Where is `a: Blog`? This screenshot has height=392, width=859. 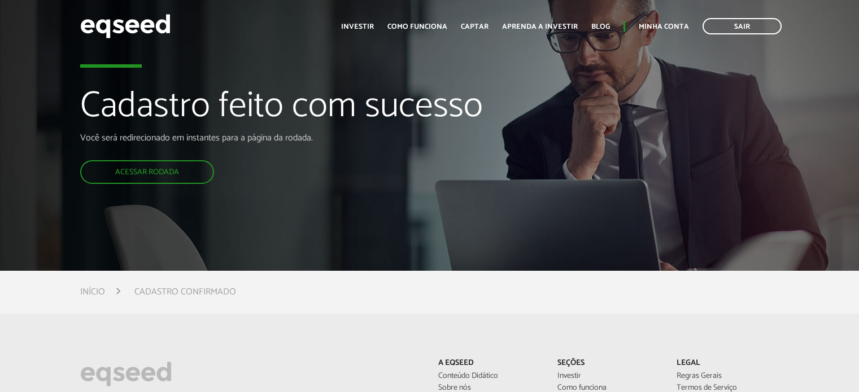
a: Blog is located at coordinates (600, 27).